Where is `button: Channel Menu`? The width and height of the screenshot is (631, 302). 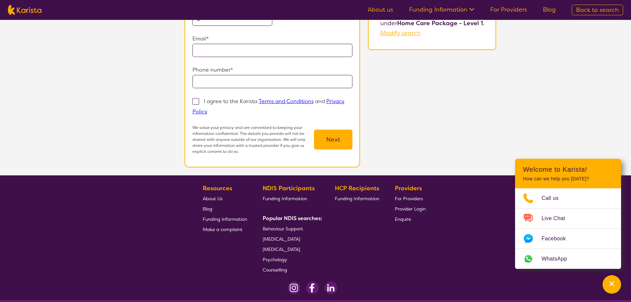
button: Channel Menu is located at coordinates (611, 284).